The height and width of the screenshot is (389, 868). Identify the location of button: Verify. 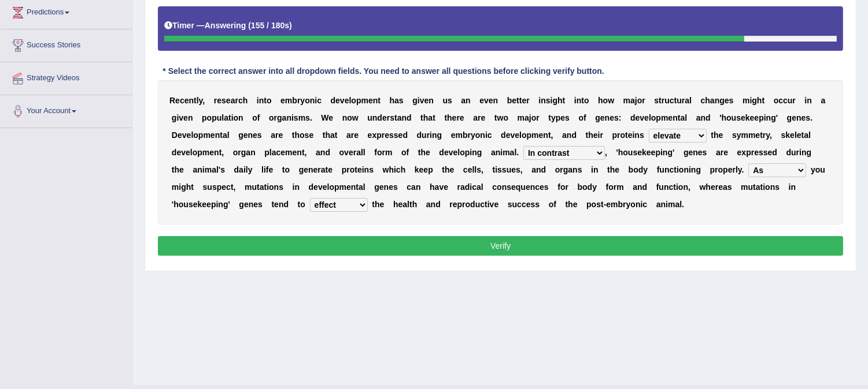
(500, 246).